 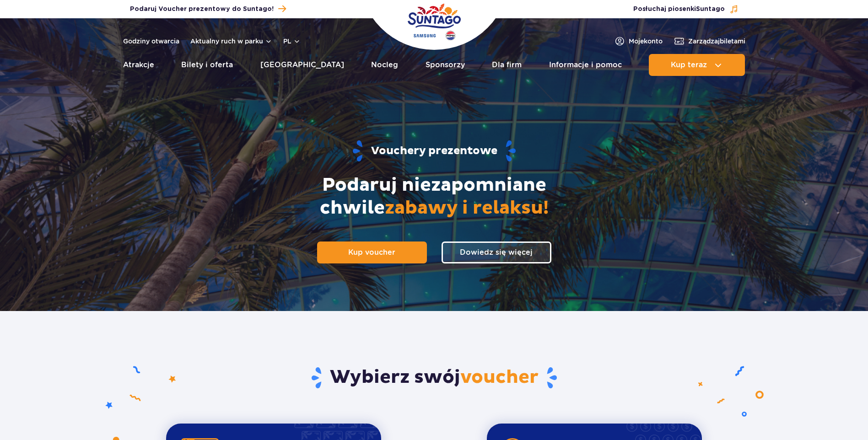 What do you see at coordinates (467, 208) in the screenshot?
I see `span: zabawy i relaksu!` at bounding box center [467, 208].